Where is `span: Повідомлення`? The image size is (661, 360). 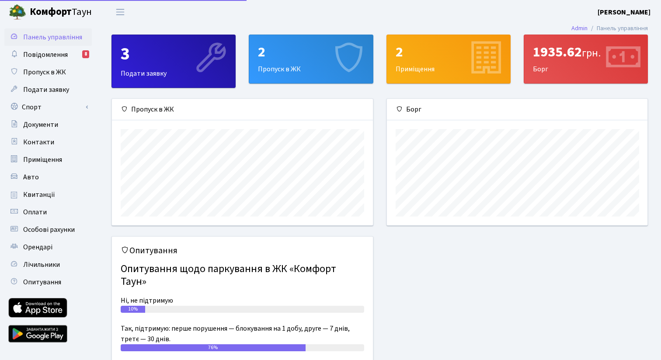 span: Повідомлення is located at coordinates (45, 55).